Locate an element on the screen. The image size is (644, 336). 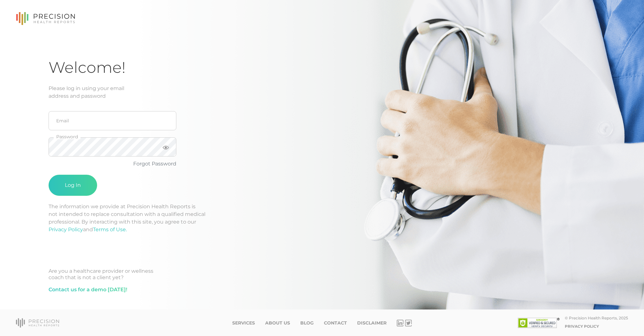
a: Forgot Password is located at coordinates (154, 164).